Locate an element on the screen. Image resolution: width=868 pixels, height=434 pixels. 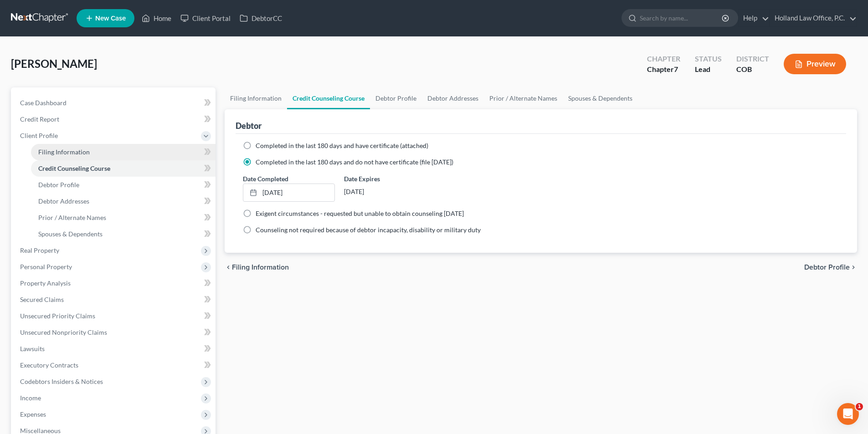
button: chevron_left Filing Information is located at coordinates (257, 267).